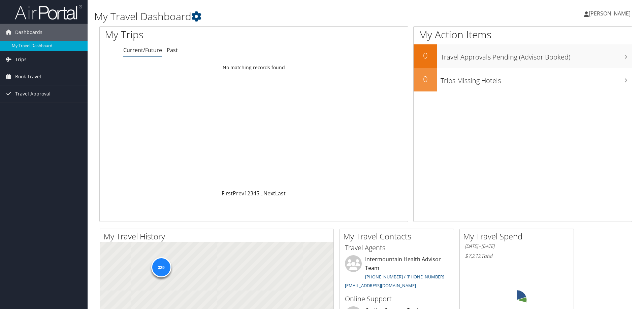 Image resolution: width=644 pixels, height=309 pixels. I want to click on a: 3, so click(252, 193).